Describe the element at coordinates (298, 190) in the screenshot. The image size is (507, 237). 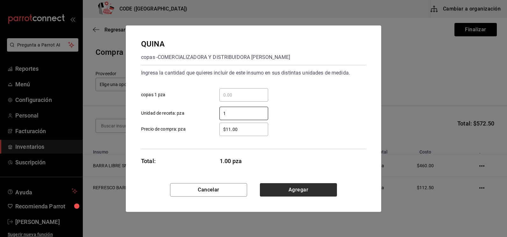
I see `button: Agregar` at that location.